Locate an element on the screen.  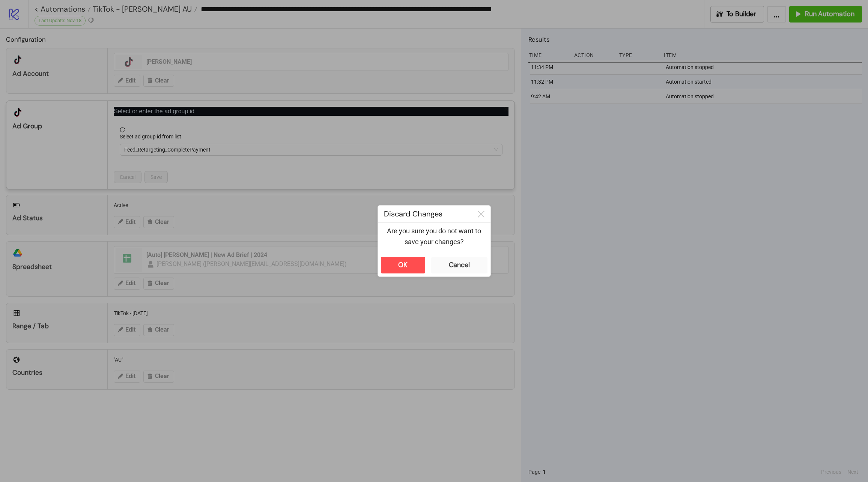
p: Are you sure you do not want to save your changes? is located at coordinates (434, 237).